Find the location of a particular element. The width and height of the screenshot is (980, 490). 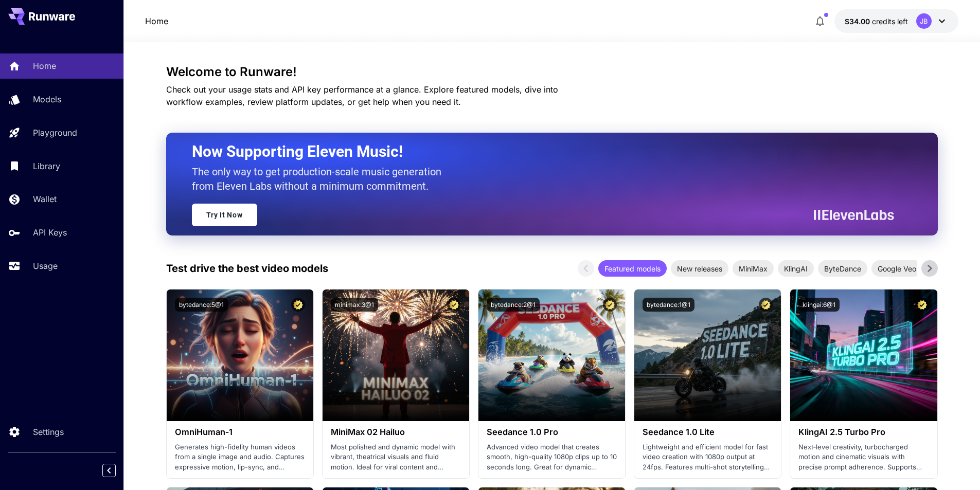

div: Featured models is located at coordinates (632, 268).